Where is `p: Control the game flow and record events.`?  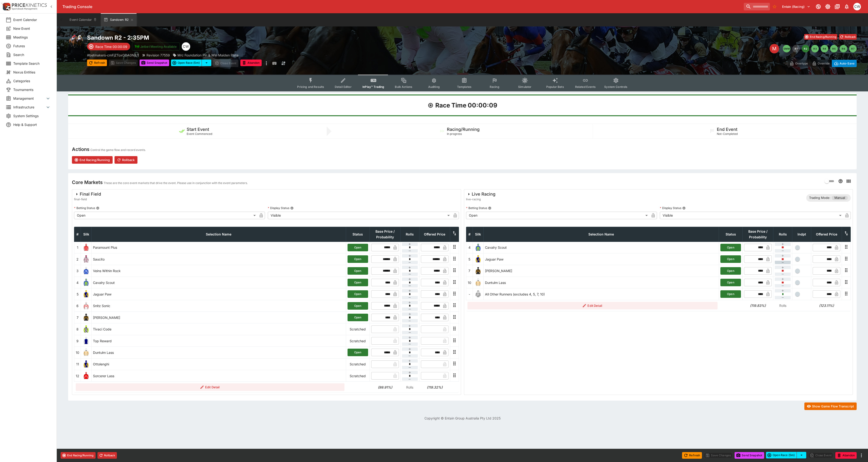 p: Control the game flow and record events. is located at coordinates (118, 150).